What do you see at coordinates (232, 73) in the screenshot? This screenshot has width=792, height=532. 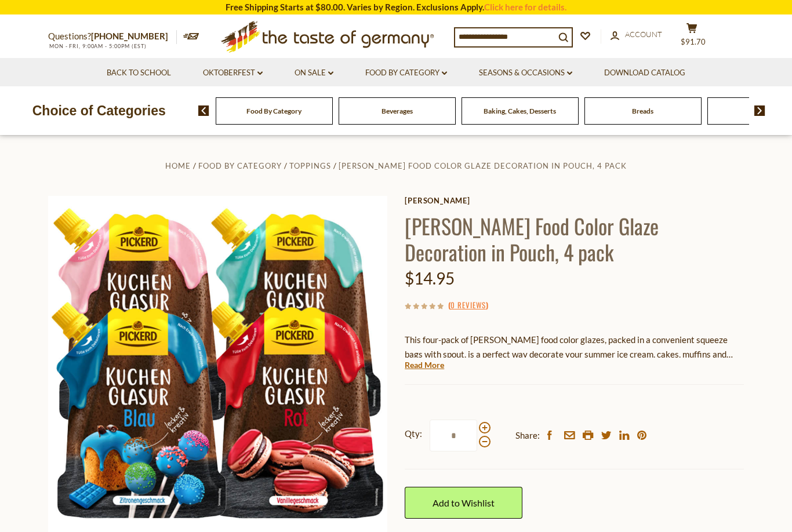 I see `a: Oktoberfest` at bounding box center [232, 73].